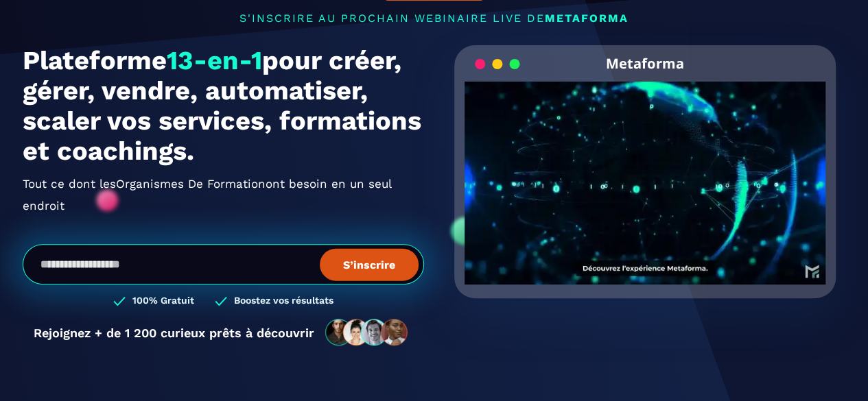 The image size is (868, 401). I want to click on h3: 100% Gratuit, so click(163, 301).